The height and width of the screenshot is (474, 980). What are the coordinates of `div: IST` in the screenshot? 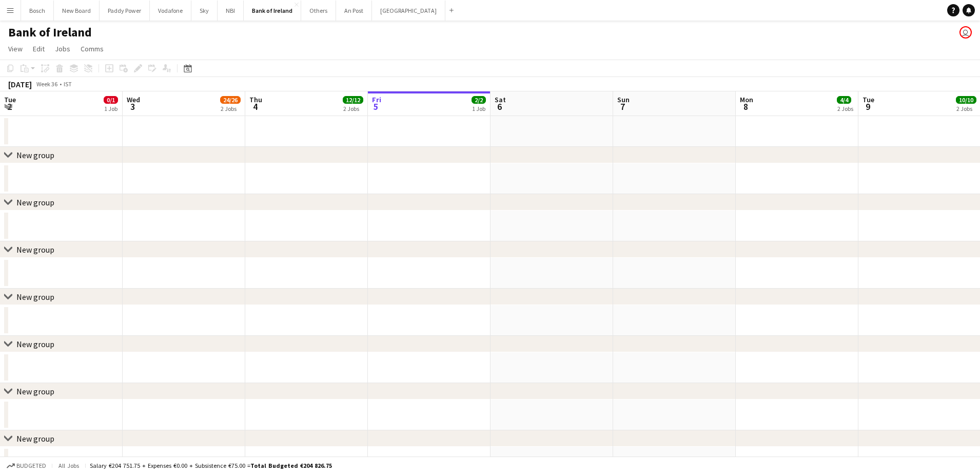 It's located at (68, 84).